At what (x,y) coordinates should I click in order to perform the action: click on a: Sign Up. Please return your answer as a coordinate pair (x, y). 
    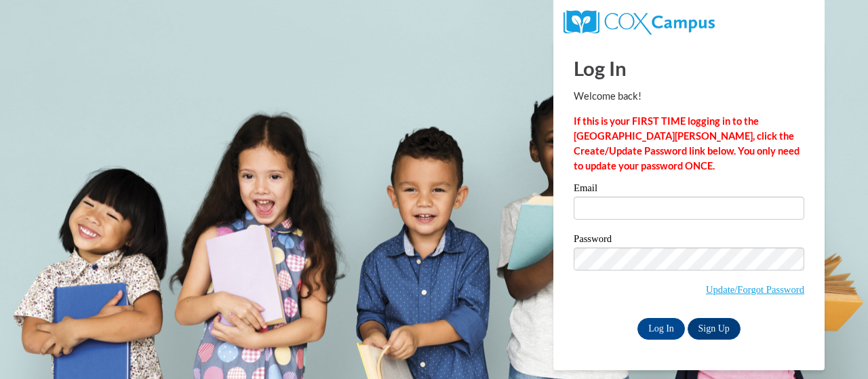
    Looking at the image, I should click on (714, 329).